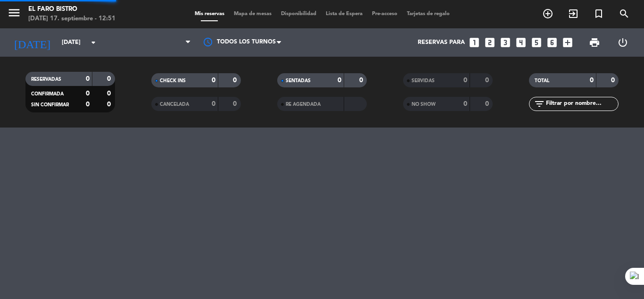 Image resolution: width=644 pixels, height=299 pixels. I want to click on span: CANCELADA, so click(175, 104).